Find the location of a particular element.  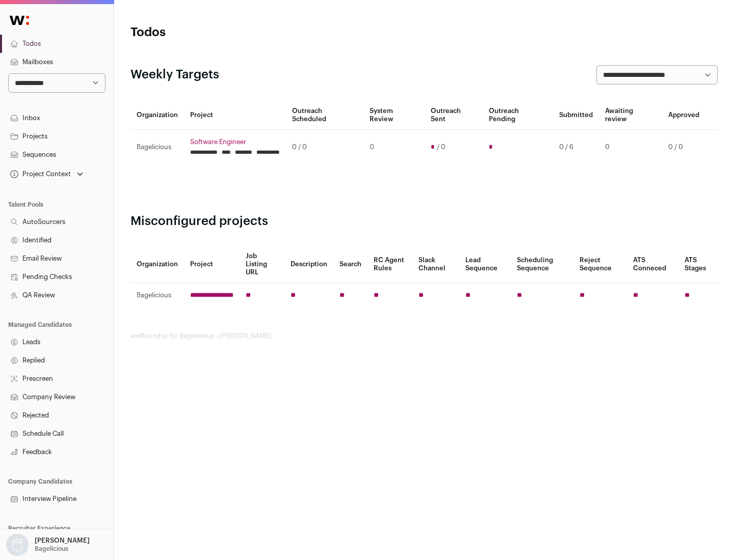

th: Description is located at coordinates (309, 264).